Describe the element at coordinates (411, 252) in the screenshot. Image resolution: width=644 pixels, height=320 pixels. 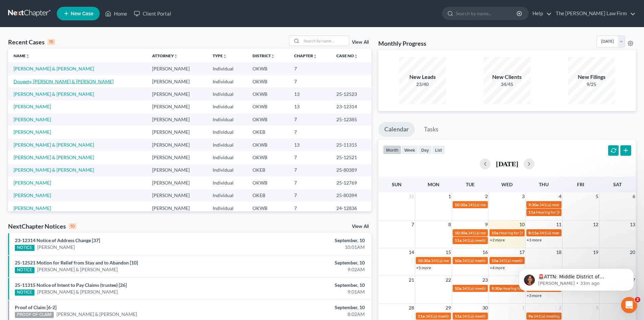
I see `span: 14` at that location.